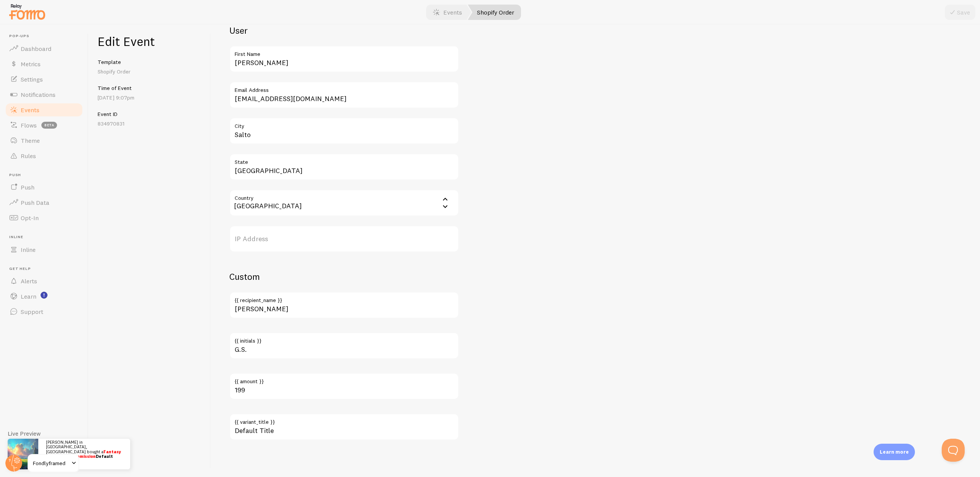  What do you see at coordinates (149, 114) in the screenshot?
I see `h5: Event ID` at bounding box center [149, 114].